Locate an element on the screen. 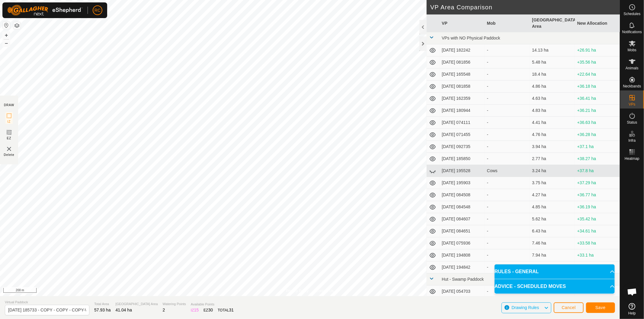 The width and height of the screenshot is (644, 319). span: 15 is located at coordinates (197, 310).